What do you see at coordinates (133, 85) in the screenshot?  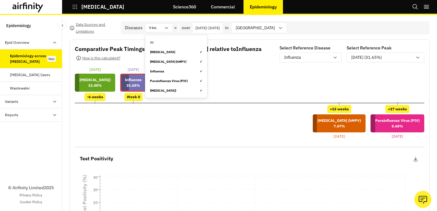 I see `p: 31.65 %` at bounding box center [133, 85].